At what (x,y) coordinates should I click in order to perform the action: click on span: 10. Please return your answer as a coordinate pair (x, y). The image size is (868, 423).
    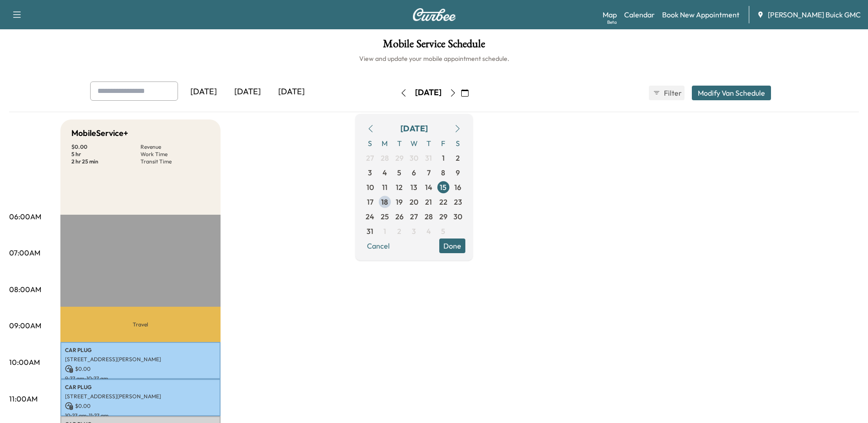
    Looking at the image, I should click on (370, 187).